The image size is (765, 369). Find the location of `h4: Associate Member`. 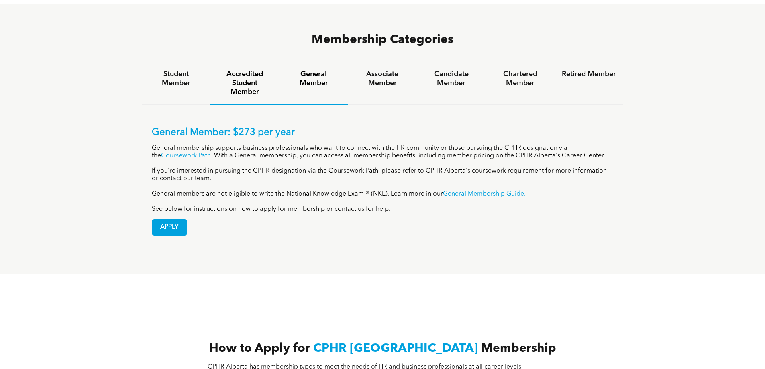

h4: Associate Member is located at coordinates (382, 79).